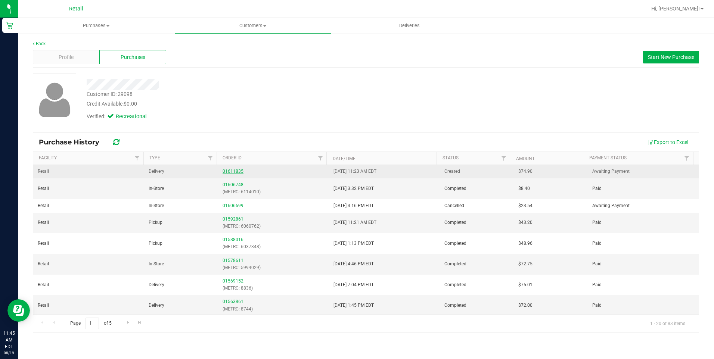 Image resolution: width=714 pixels, height=359 pixels. What do you see at coordinates (525, 243) in the screenshot?
I see `span: $48.96` at bounding box center [525, 243].